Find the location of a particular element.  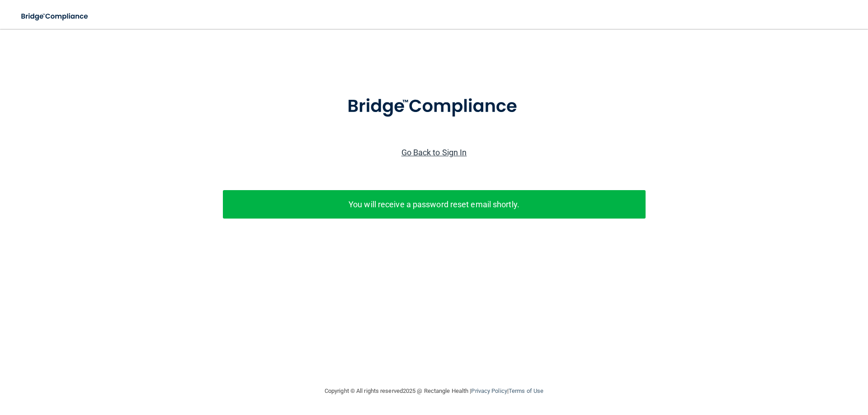

a: Go Back to Sign In is located at coordinates (434, 152).